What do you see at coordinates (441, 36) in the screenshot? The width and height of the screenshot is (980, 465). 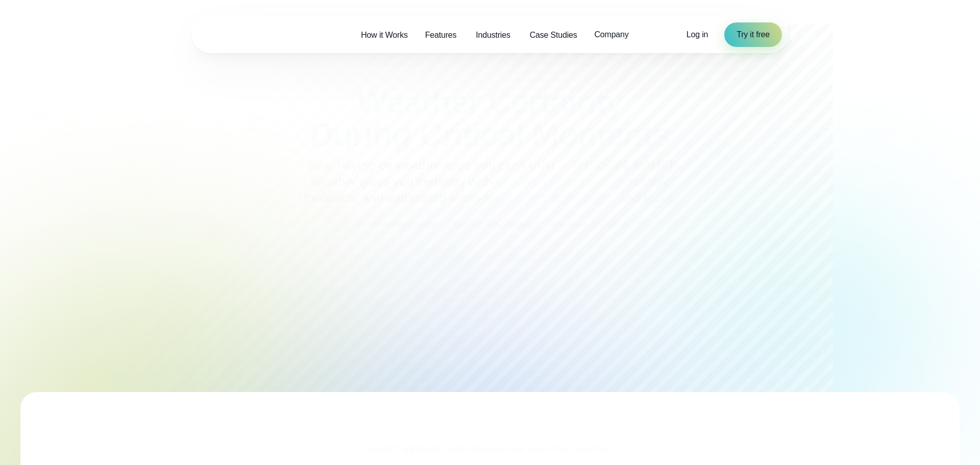 I see `span: Features` at bounding box center [441, 36].